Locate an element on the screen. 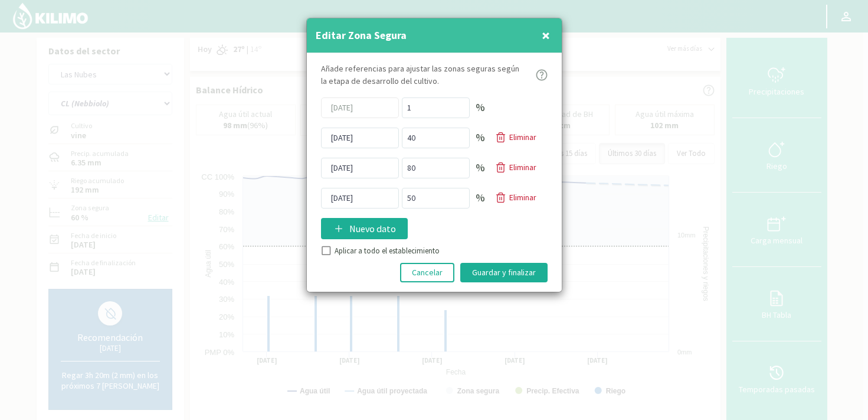 This screenshot has width=868, height=420. button: Close is located at coordinates (546, 36).